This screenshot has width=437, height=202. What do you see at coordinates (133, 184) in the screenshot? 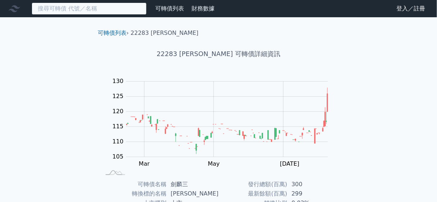
I see `td: 可轉債名稱` at bounding box center [133, 184].